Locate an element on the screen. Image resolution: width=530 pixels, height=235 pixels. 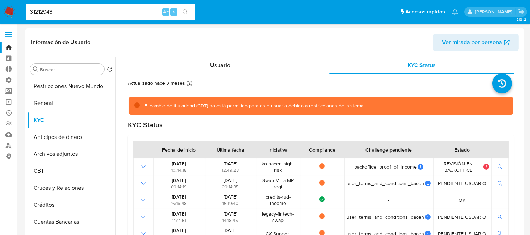
button: Restricciones Nuevo Mundo is located at coordinates (71, 86).